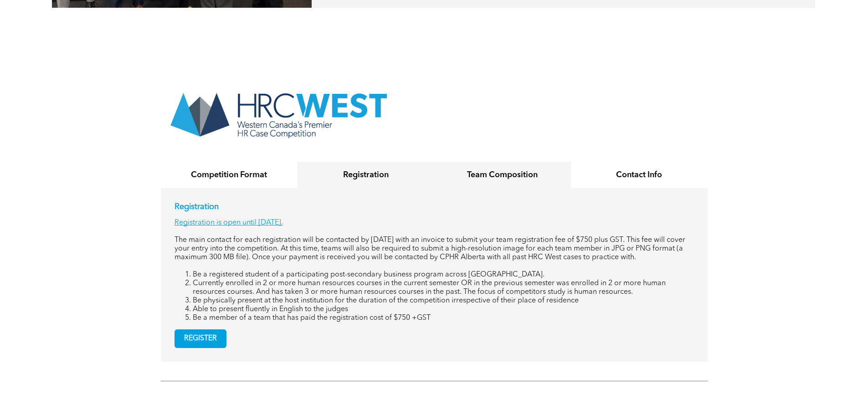  What do you see at coordinates (502, 175) in the screenshot?
I see `h4: Team Composition` at bounding box center [502, 175].